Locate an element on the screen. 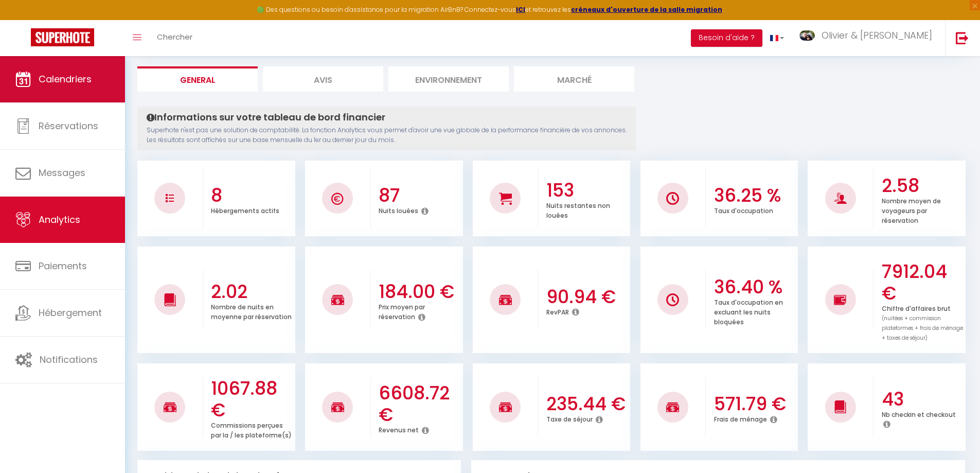 This screenshot has width=980, height=473. span: (nuitées + commission plateformes + frais de ménage + taxes de séjour) is located at coordinates (923, 328).